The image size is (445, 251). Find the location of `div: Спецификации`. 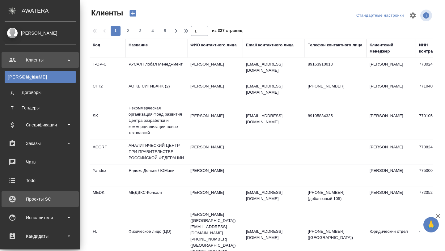

div: Спецификации is located at coordinates (40, 125).